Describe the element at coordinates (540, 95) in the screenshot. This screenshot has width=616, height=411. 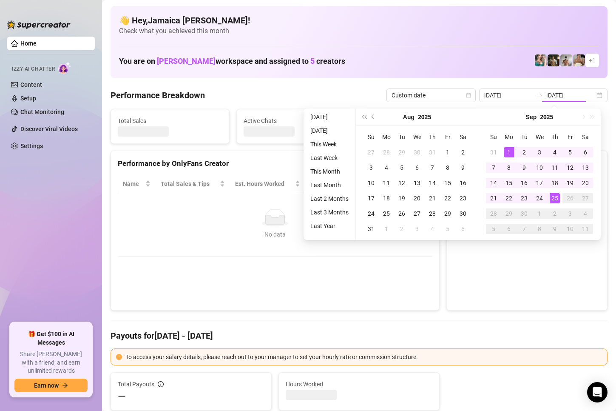
I see `span: to` at that location.